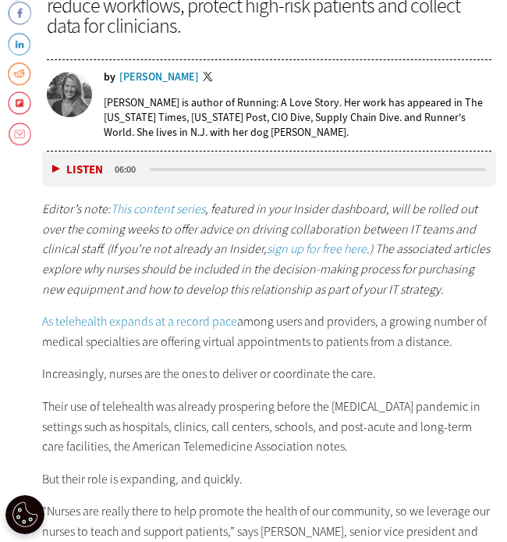  What do you see at coordinates (109, 77) in the screenshot?
I see `span: by` at bounding box center [109, 77].